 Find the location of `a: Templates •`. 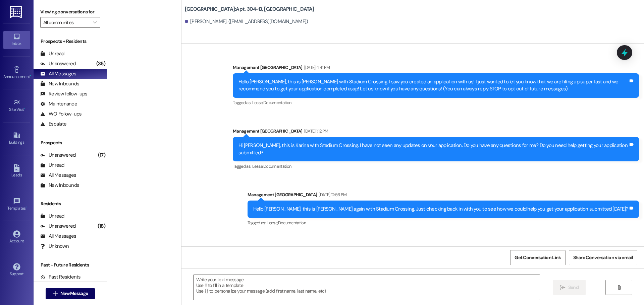

a: Templates • is located at coordinates (17, 205).